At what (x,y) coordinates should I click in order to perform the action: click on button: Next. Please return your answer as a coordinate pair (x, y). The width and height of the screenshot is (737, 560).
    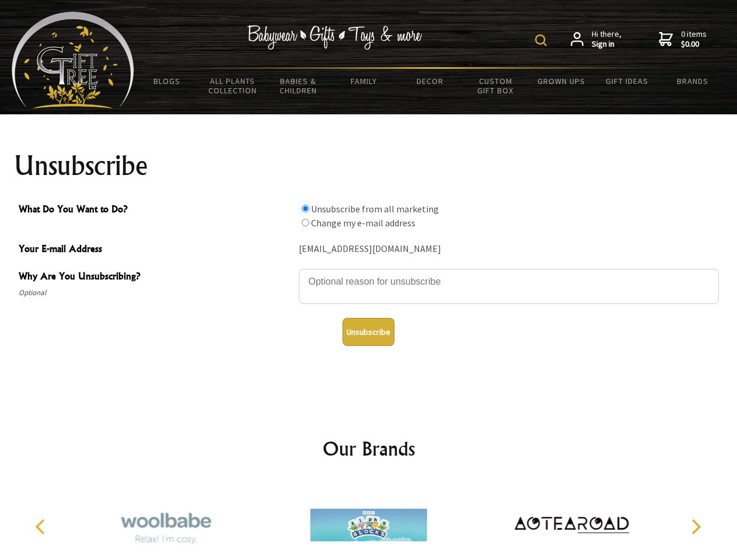
    Looking at the image, I should click on (695, 526).